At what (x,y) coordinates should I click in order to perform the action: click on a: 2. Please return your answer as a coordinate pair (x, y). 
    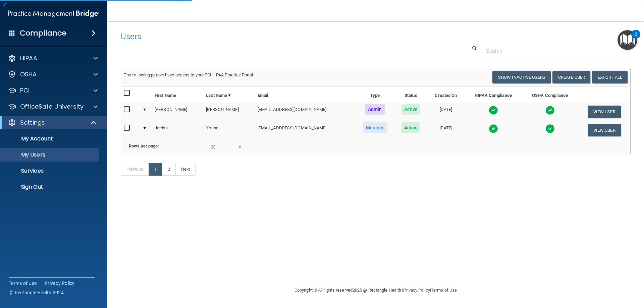
    Looking at the image, I should click on (169, 169).